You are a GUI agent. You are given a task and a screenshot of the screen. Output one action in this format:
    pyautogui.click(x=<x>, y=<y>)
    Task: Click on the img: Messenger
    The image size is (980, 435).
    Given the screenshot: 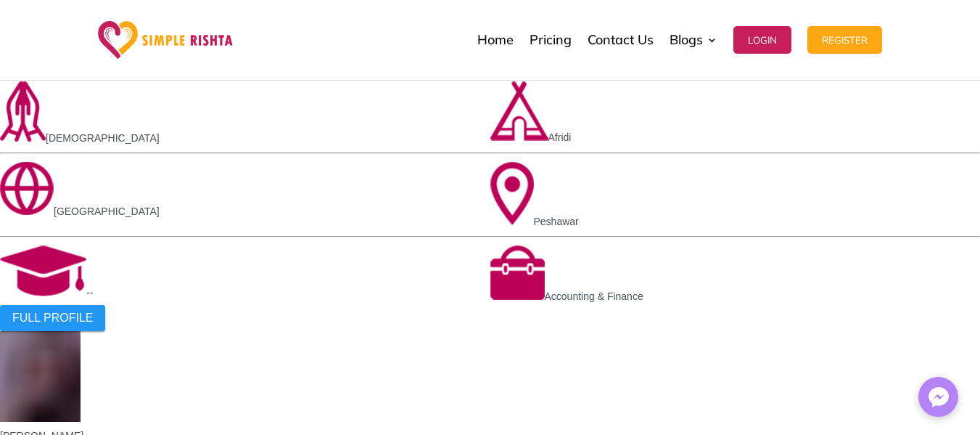 What is the action you would take?
    pyautogui.click(x=938, y=397)
    